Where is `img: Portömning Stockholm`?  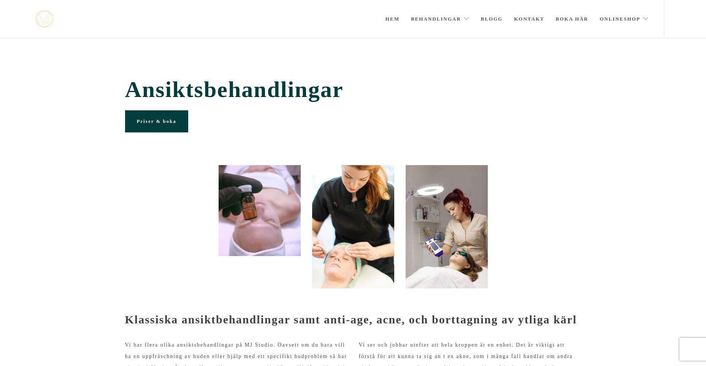
img: Portömning Stockholm is located at coordinates (353, 227).